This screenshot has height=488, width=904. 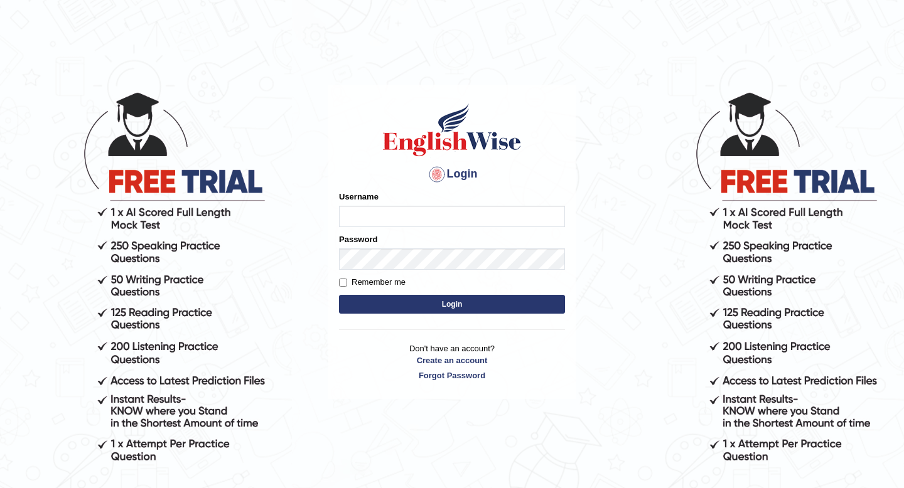 What do you see at coordinates (452, 362) in the screenshot?
I see `p: Don't have an account?` at bounding box center [452, 362].